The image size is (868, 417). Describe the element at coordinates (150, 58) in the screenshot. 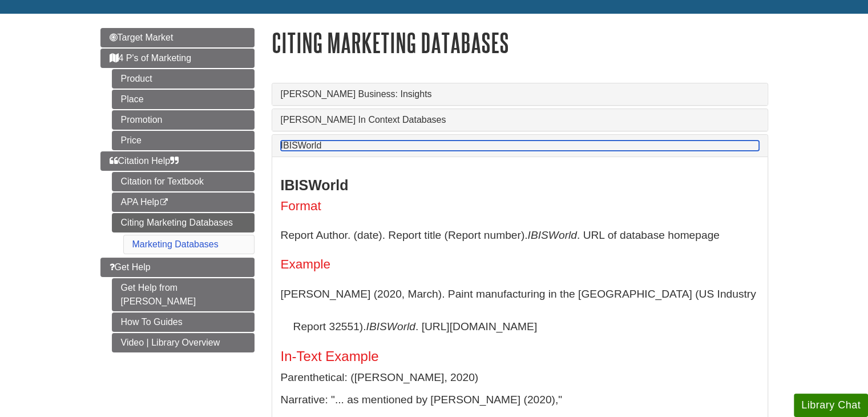

I see `span: 4 P's of Marketing` at that location.